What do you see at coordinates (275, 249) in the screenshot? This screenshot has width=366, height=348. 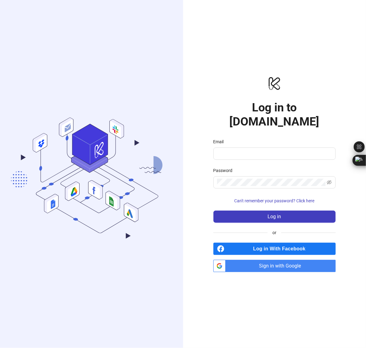 I see `a: Log in With Facebook` at bounding box center [275, 249].